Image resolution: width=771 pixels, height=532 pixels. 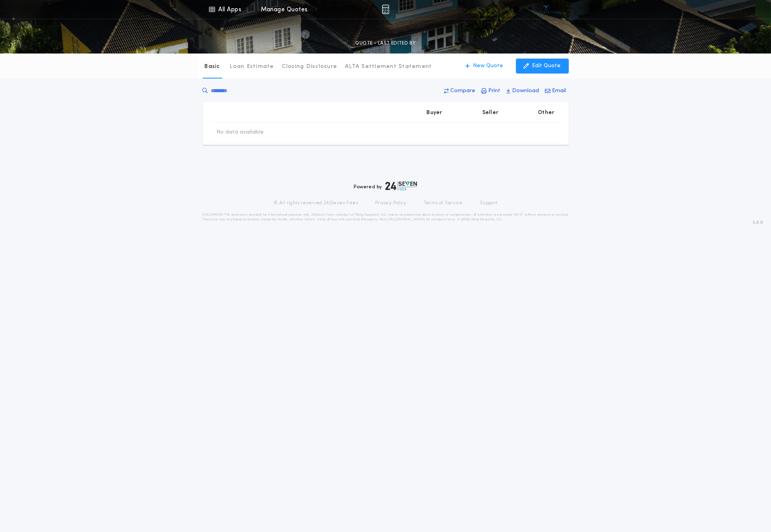 I want to click on img: logo, so click(x=401, y=186).